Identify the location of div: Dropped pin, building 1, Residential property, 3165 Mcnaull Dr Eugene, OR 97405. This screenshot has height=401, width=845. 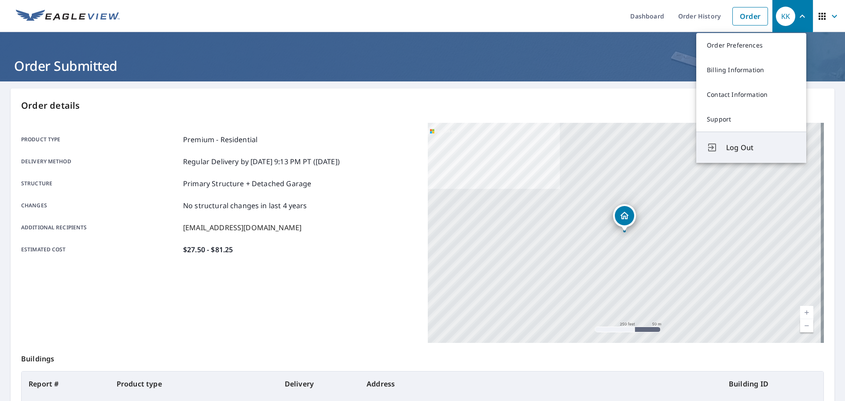
(624, 218).